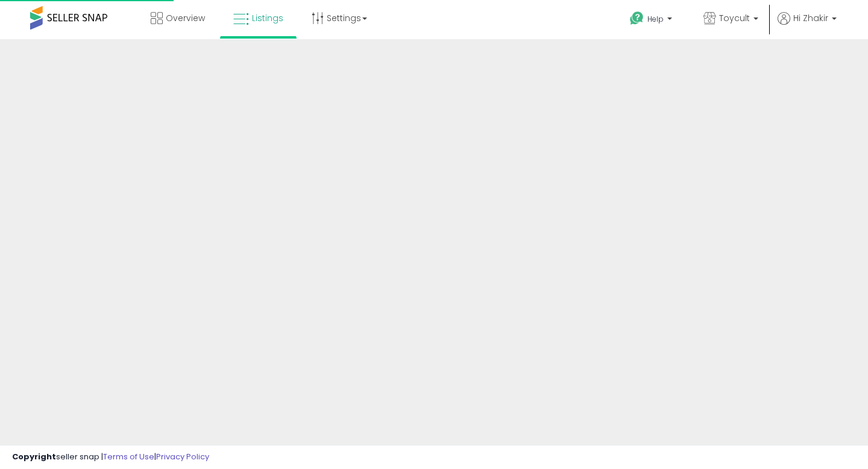 This screenshot has width=868, height=469. Describe the element at coordinates (185, 18) in the screenshot. I see `span: Overview` at that location.